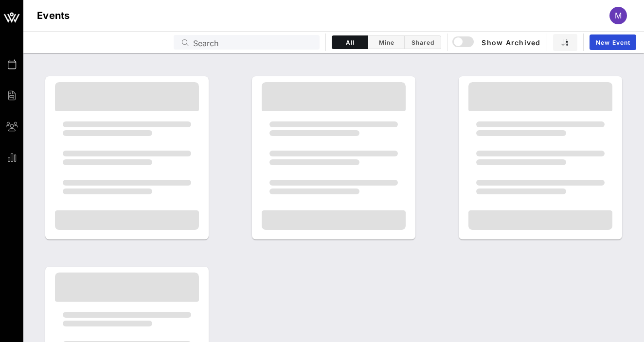  What do you see at coordinates (497, 42) in the screenshot?
I see `button: Show Archived` at bounding box center [497, 42].